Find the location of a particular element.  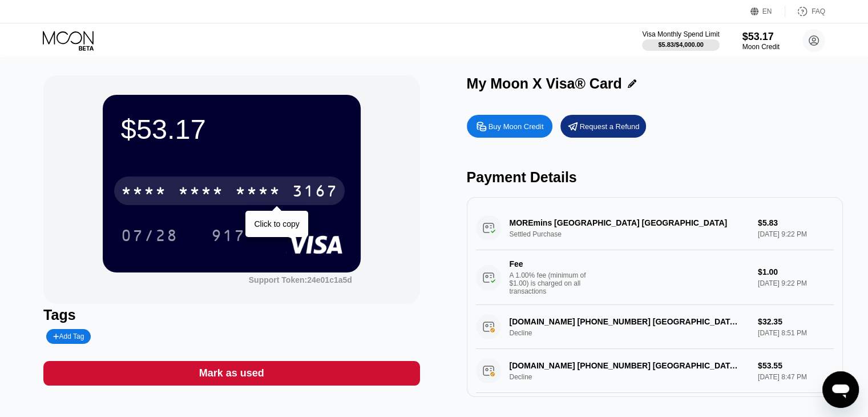

div: Support Token:24e01c1a5d is located at coordinates (300, 280).